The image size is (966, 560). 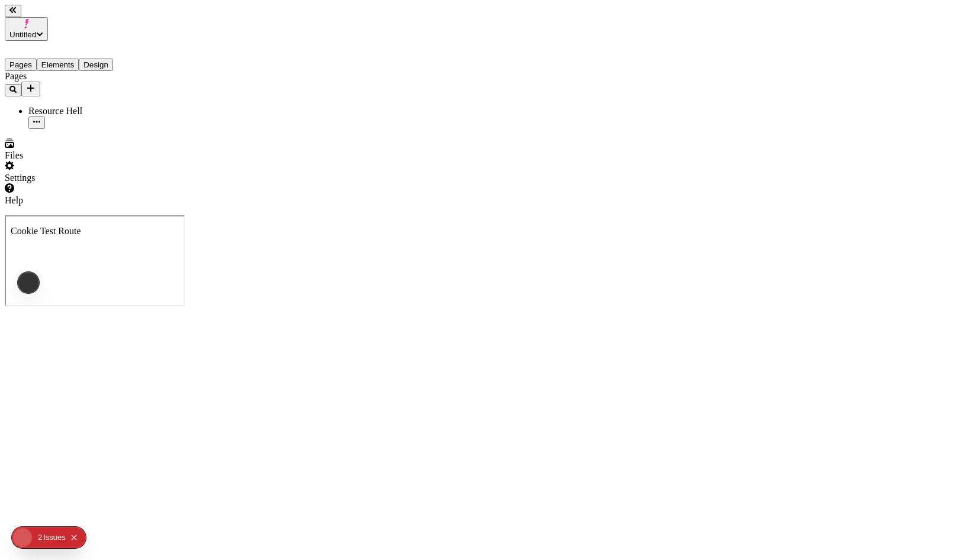 I want to click on span: Untitled, so click(x=23, y=34).